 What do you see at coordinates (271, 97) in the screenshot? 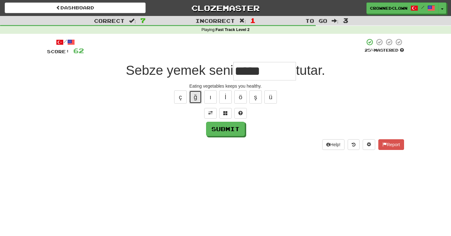
I see `button: ü` at bounding box center [271, 97].